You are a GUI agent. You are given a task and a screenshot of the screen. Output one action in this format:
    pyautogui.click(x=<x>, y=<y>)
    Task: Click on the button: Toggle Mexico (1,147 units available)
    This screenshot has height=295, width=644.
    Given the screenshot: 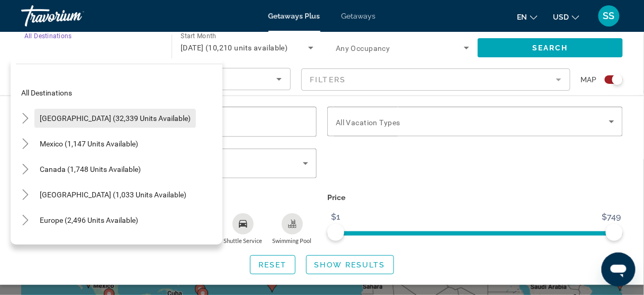 What is the action you would take?
    pyautogui.click(x=25, y=144)
    